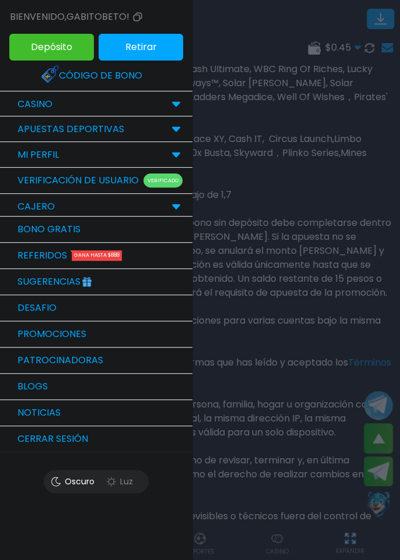 The width and height of the screenshot is (400, 560). Describe the element at coordinates (70, 129) in the screenshot. I see `p: Apuestas Deportivas` at that location.